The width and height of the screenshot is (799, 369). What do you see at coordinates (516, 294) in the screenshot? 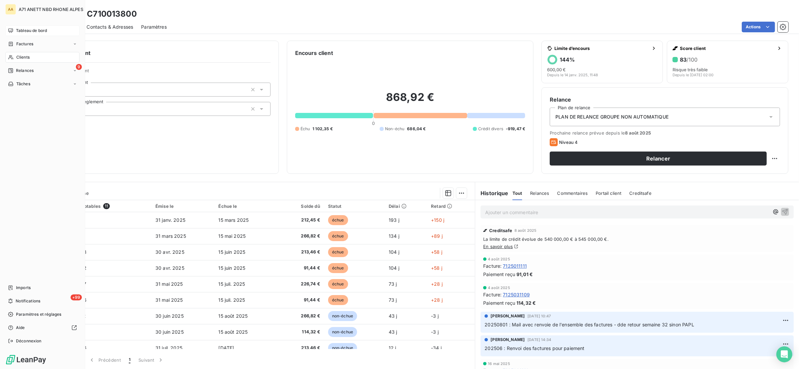
I see `span: 7125031109` at bounding box center [516, 294].